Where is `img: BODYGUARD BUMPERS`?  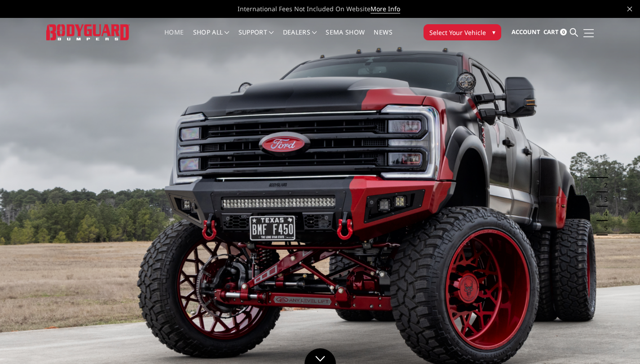
img: BODYGUARD BUMPERS is located at coordinates (88, 32).